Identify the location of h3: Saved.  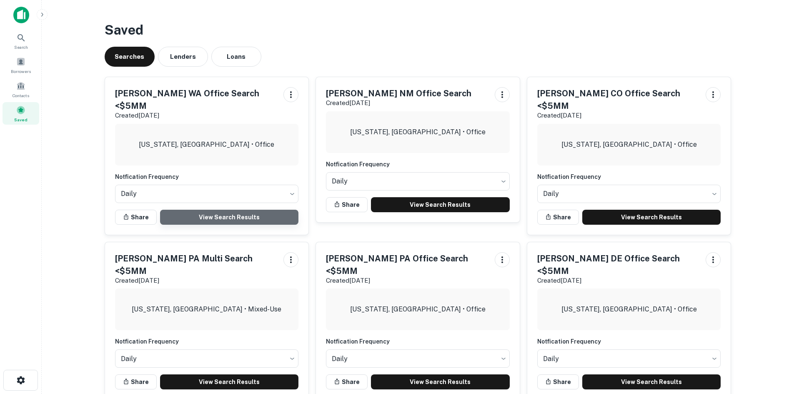
(418, 30).